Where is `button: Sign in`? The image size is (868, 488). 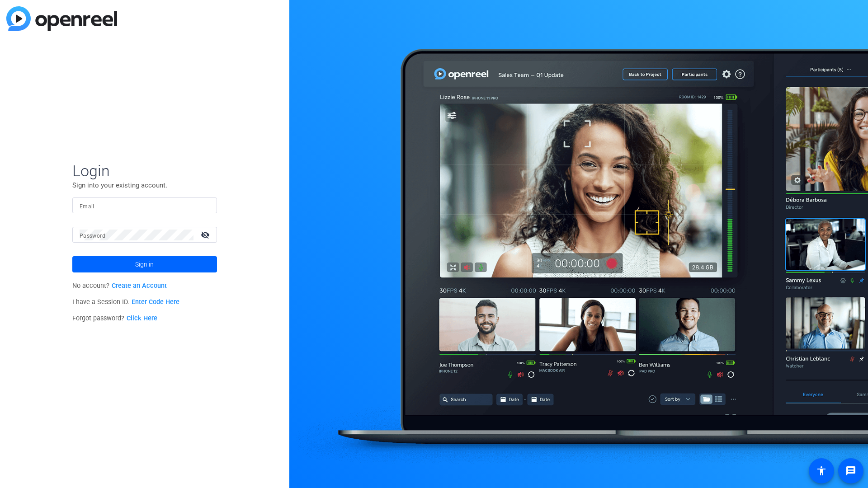
button: Sign in is located at coordinates (144, 264).